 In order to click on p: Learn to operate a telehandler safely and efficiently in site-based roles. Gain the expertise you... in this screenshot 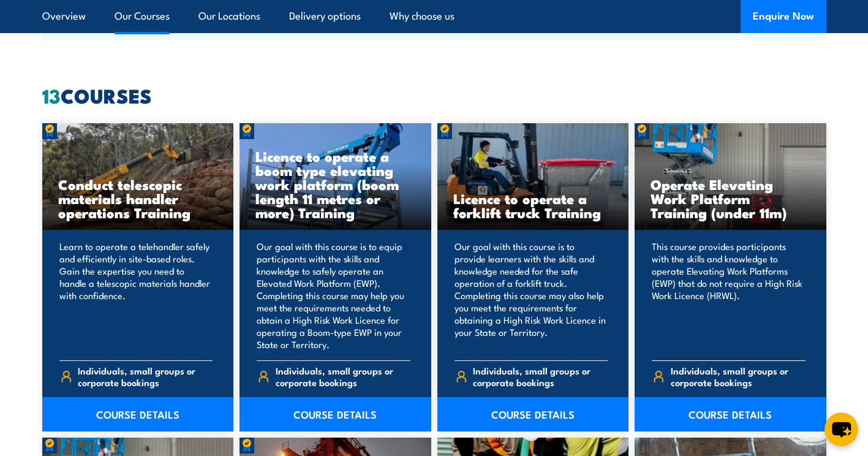, I will do `click(136, 295)`.